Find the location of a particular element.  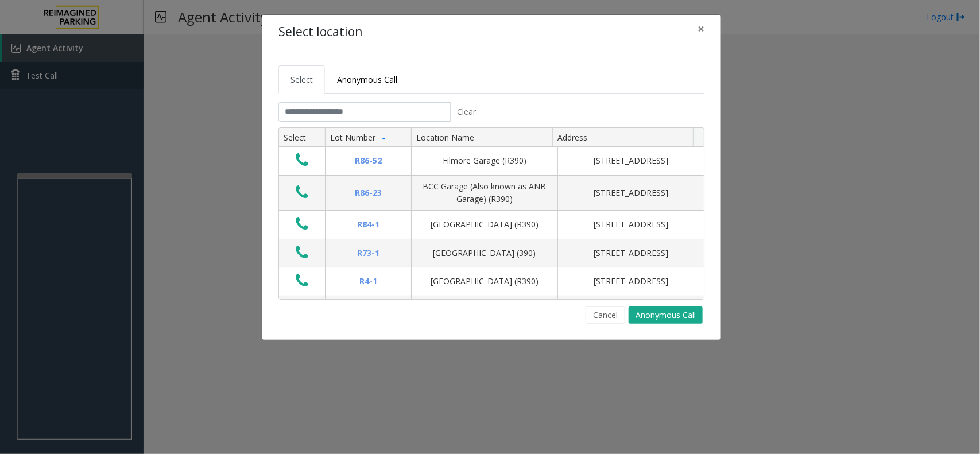

div: R86-52 is located at coordinates (368, 161).